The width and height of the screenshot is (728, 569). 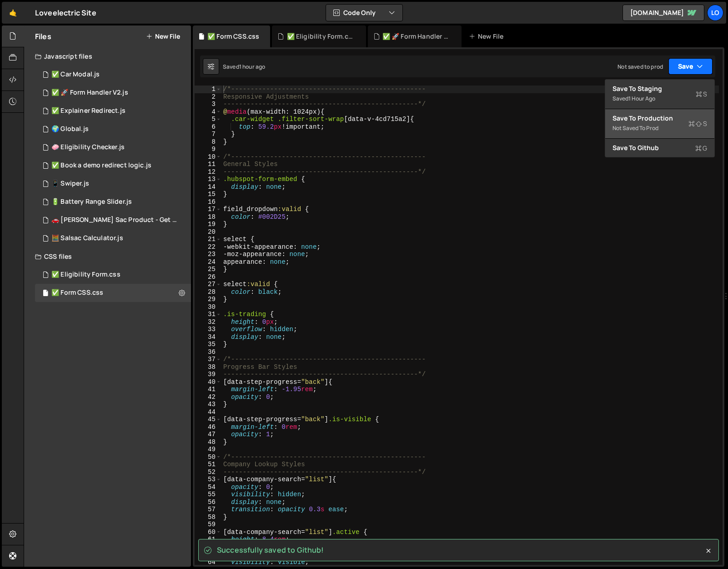 What do you see at coordinates (208, 180) in the screenshot?
I see `div: 13` at bounding box center [208, 180].